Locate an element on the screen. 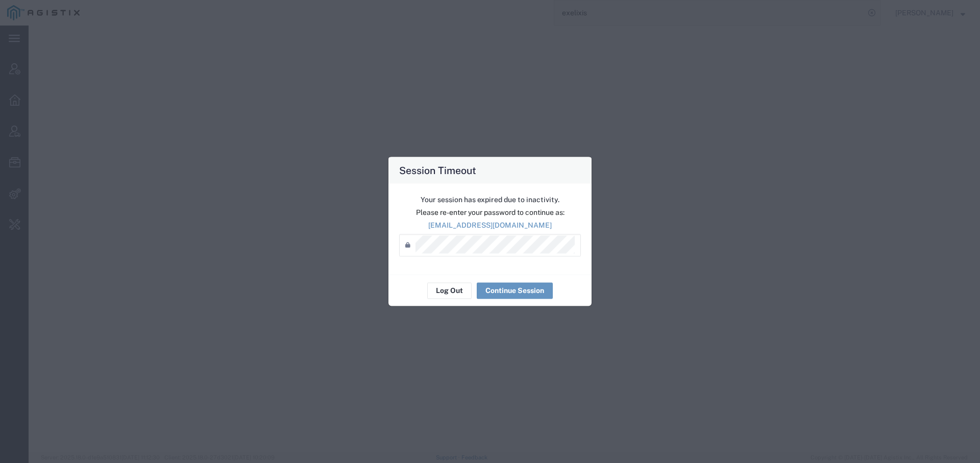  button: Continue Session is located at coordinates (514, 291).